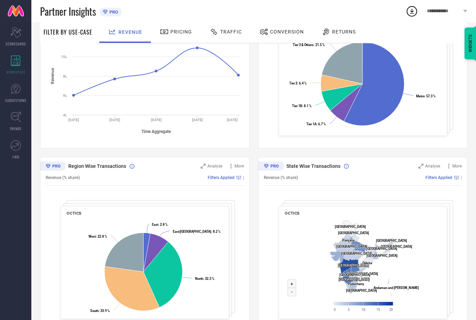 This screenshot has width=476, height=320. I want to click on text: 0, so click(334, 309).